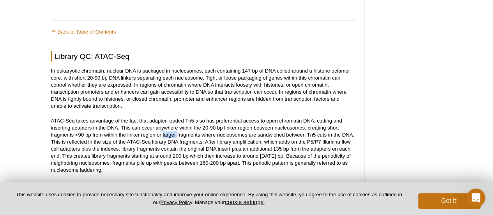  I want to click on a: Privacy Policy, so click(176, 202).